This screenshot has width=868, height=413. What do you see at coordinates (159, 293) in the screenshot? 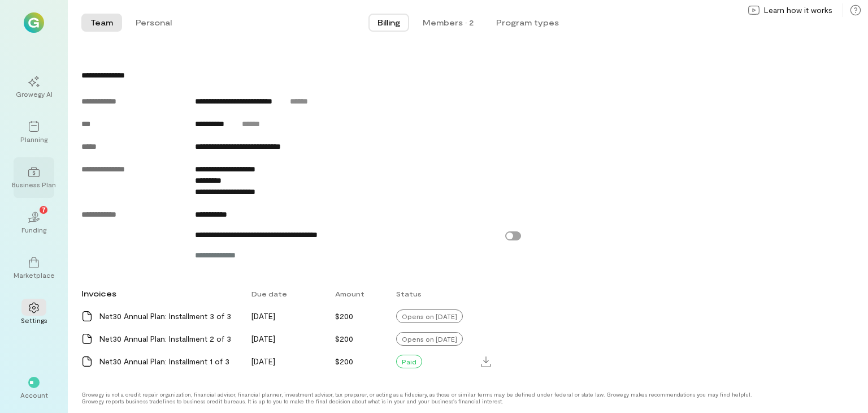
I see `div: Invoices` at bounding box center [159, 293].